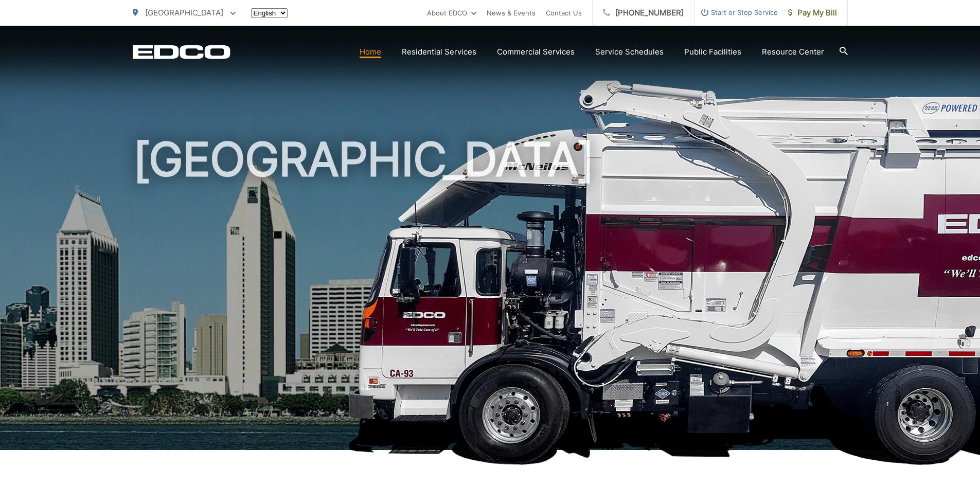 The height and width of the screenshot is (486, 980). I want to click on a: Contact Us, so click(564, 13).